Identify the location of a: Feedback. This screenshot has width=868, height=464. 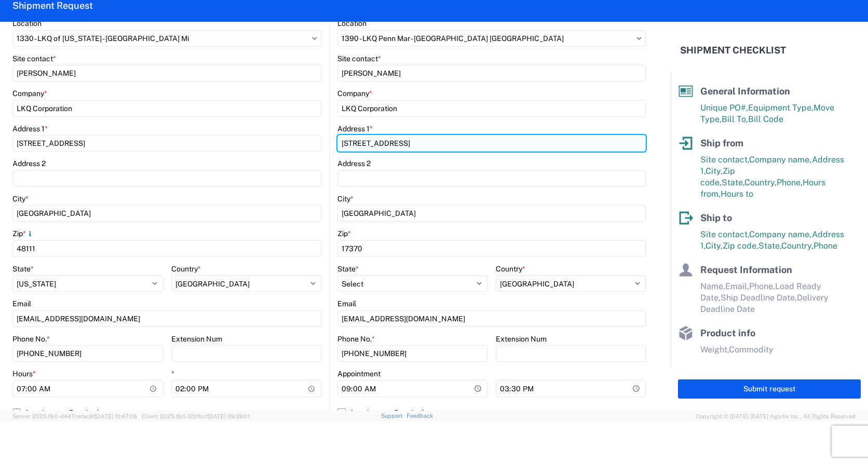
(420, 416).